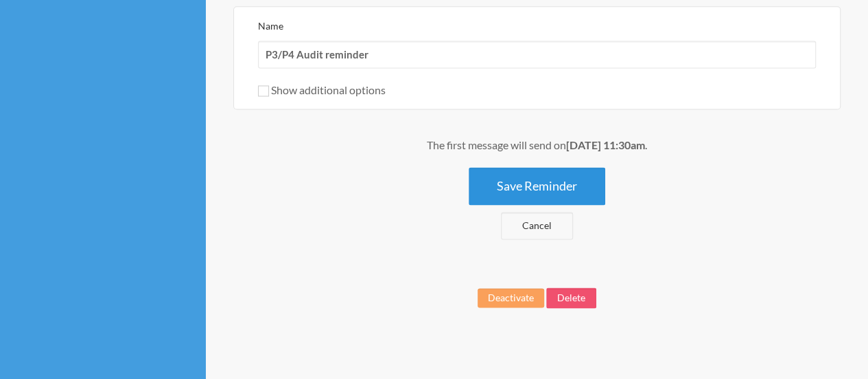 The height and width of the screenshot is (379, 868). Describe the element at coordinates (571, 298) in the screenshot. I see `button: Delete` at that location.